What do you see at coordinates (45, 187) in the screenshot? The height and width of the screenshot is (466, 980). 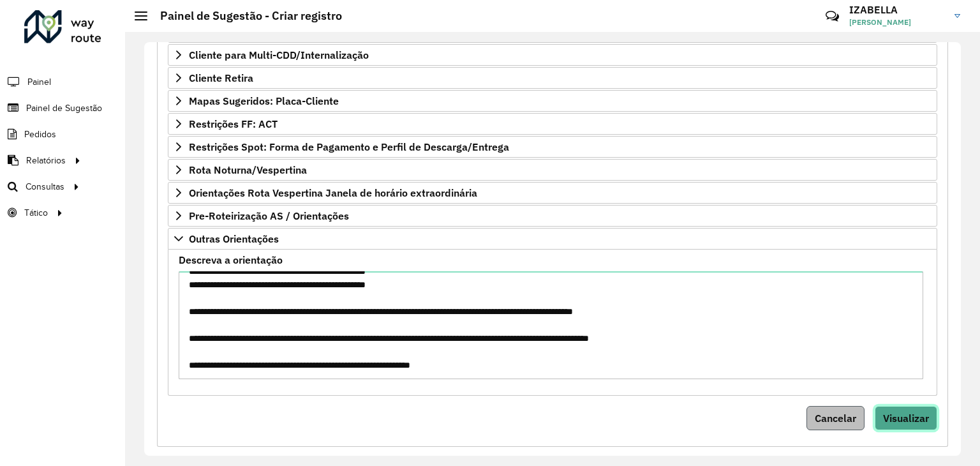 I see `span: Consultas` at bounding box center [45, 187].